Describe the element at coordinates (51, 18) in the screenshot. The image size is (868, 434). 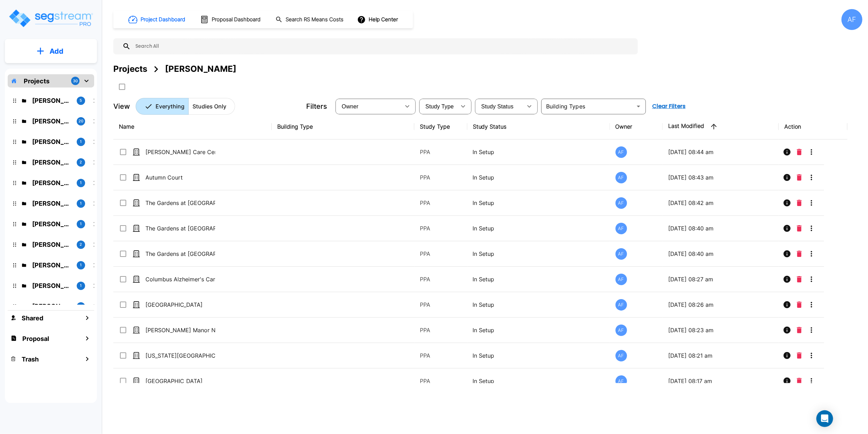
I see `img: Logo` at that location.